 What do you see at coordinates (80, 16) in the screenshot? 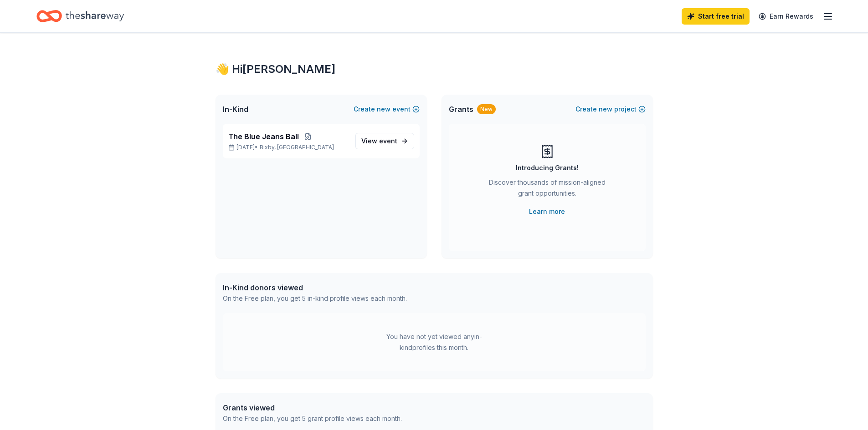
I see `a: Home` at bounding box center [80, 16].